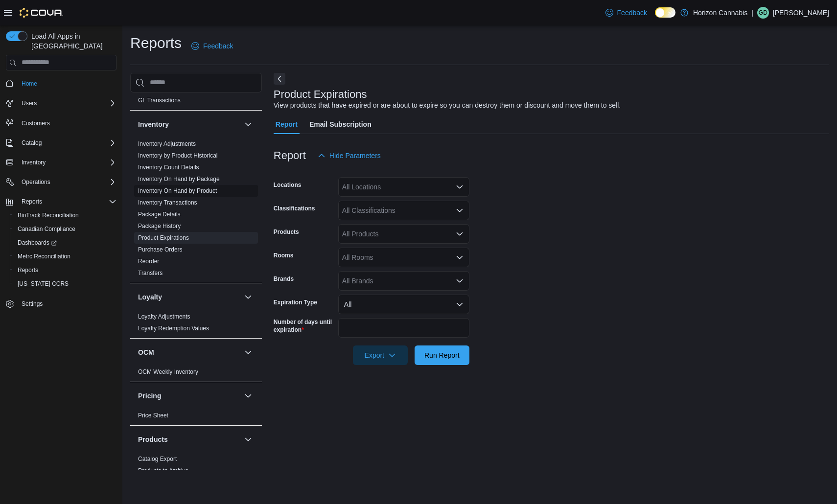 The height and width of the screenshot is (504, 837). What do you see at coordinates (153, 440) in the screenshot?
I see `h3: Products` at bounding box center [153, 440].